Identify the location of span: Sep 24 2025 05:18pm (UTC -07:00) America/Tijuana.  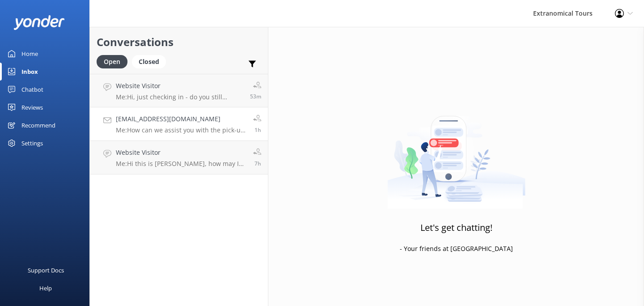
(255, 96).